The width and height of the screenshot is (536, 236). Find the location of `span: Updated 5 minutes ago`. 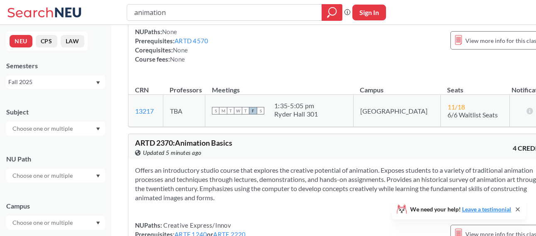

span: Updated 5 minutes ago is located at coordinates (172, 153).